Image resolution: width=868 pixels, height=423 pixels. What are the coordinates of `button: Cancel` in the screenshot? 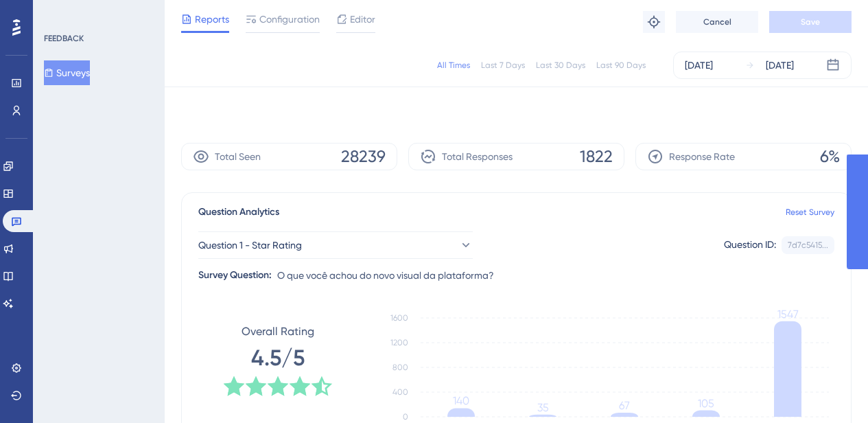 It's located at (717, 22).